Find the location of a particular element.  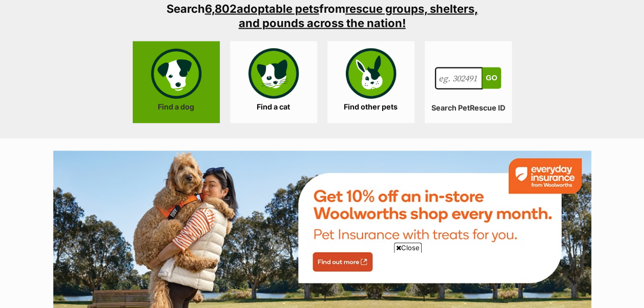

a: rescue groups, shelters, and pounds across the nation! is located at coordinates (358, 16).